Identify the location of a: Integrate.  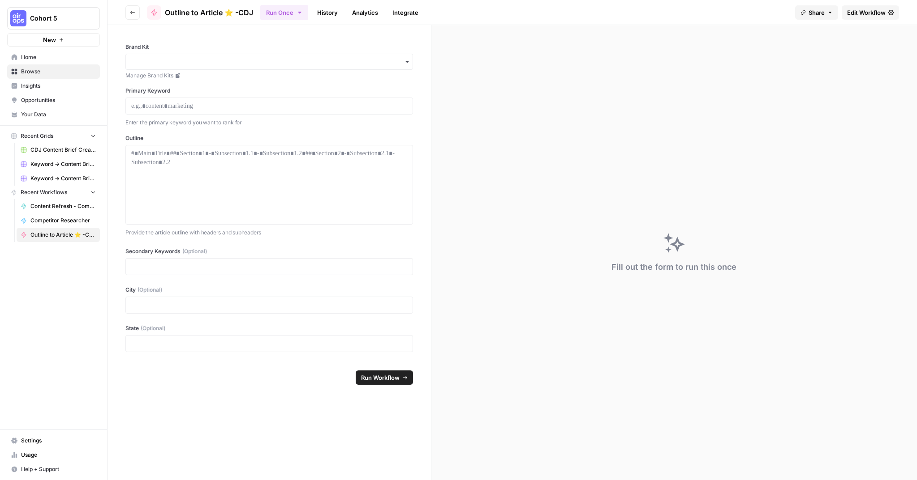
(405, 13).